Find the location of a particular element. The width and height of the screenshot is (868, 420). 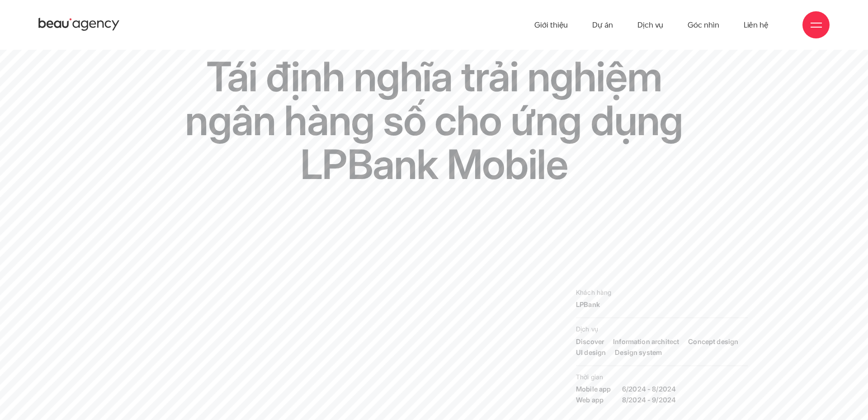

span: Dịch vụ is located at coordinates (662, 329).